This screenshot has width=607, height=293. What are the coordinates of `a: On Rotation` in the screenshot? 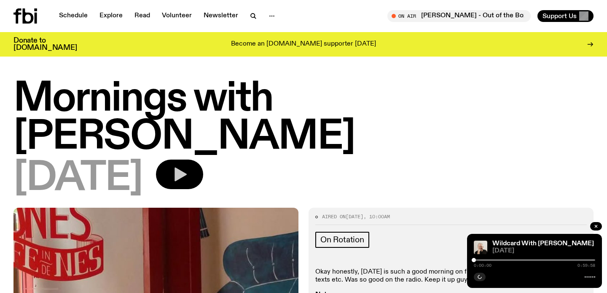 It's located at (342, 239).